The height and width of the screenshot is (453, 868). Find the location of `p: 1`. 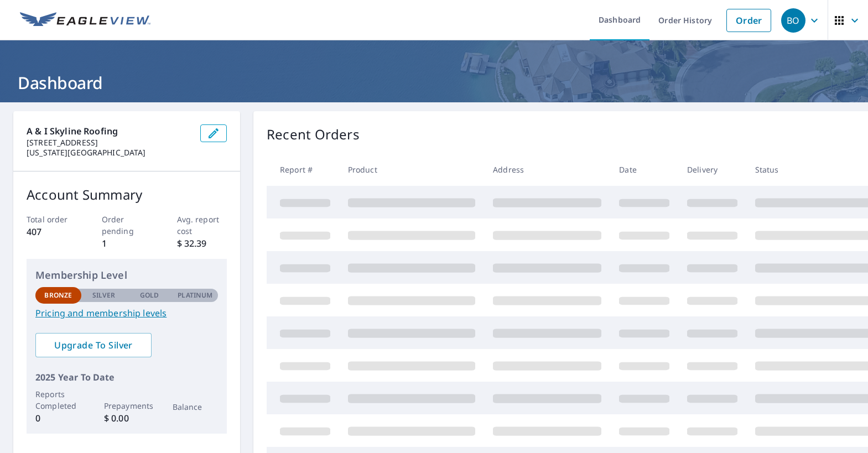

p: 1 is located at coordinates (126, 243).